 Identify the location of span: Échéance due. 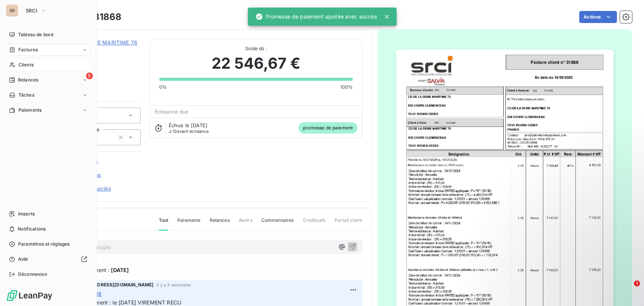
(171, 112).